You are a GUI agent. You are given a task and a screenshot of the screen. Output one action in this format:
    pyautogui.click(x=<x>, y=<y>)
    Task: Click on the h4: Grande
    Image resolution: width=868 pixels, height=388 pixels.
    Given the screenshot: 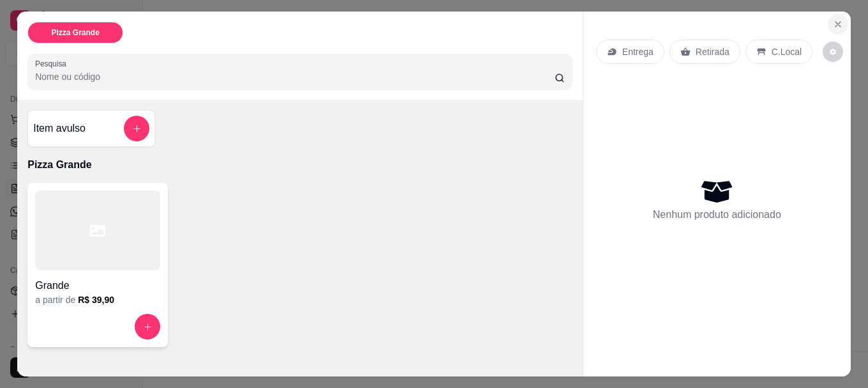 What is the action you would take?
    pyautogui.click(x=98, y=285)
    